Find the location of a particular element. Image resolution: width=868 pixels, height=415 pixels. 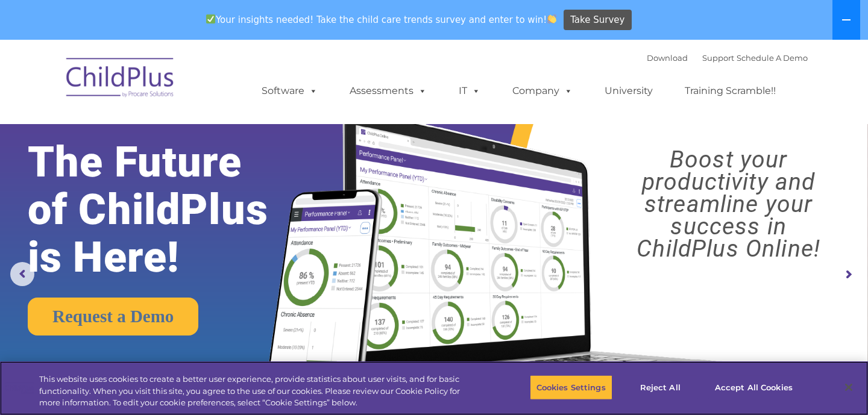

a: Training Scramble!! is located at coordinates (730, 91).